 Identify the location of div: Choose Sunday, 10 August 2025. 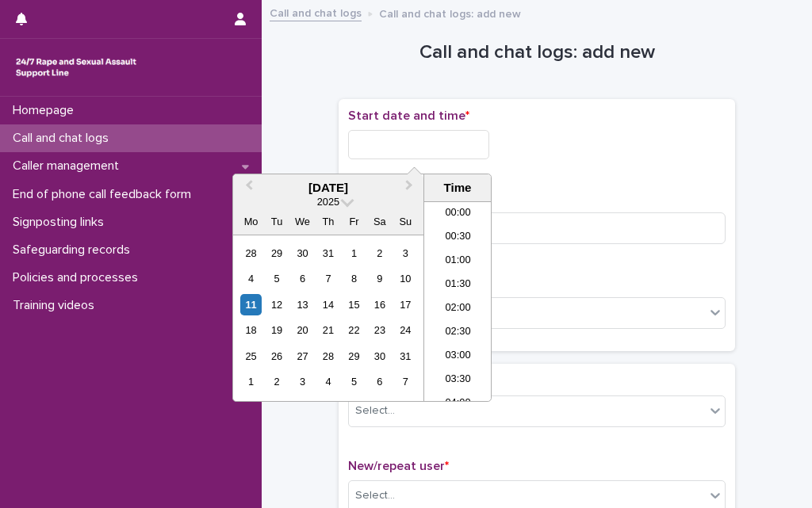
(406, 279).